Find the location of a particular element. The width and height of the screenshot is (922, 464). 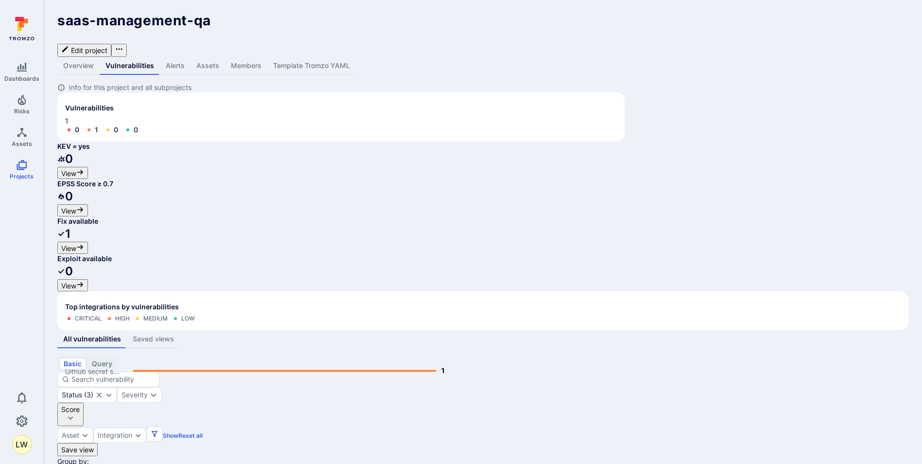

button: Asset is located at coordinates (71, 435).